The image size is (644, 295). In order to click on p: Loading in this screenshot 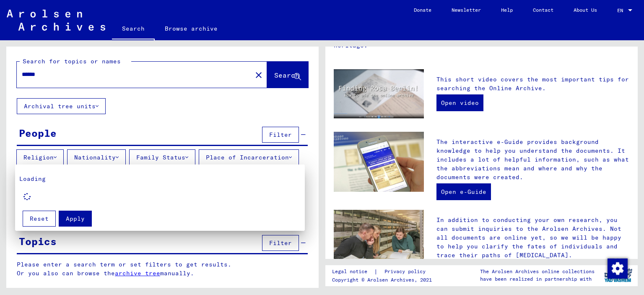, I will do `click(160, 179)`.